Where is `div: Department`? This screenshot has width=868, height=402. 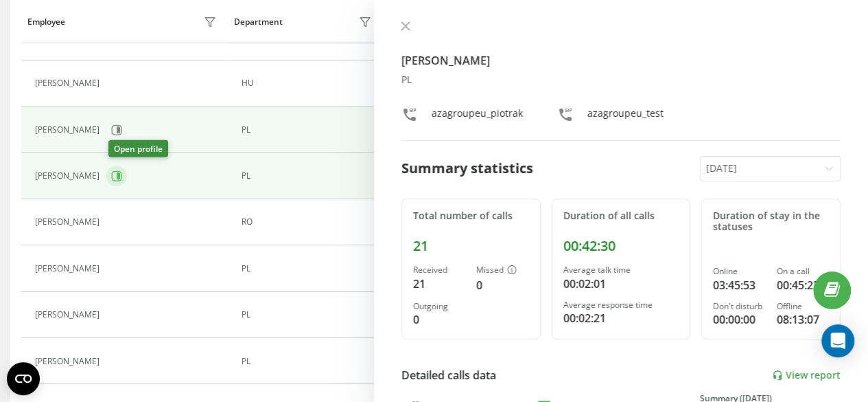
div: Department is located at coordinates (258, 22).